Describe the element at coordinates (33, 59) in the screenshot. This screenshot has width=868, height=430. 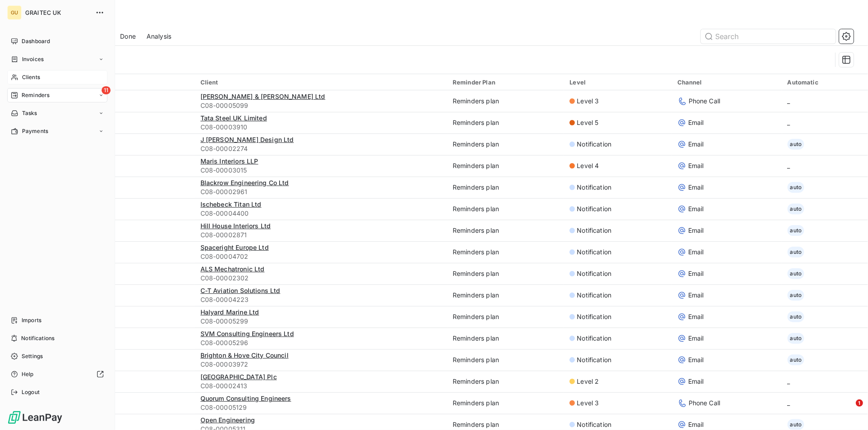
I see `span: Invoices` at that location.